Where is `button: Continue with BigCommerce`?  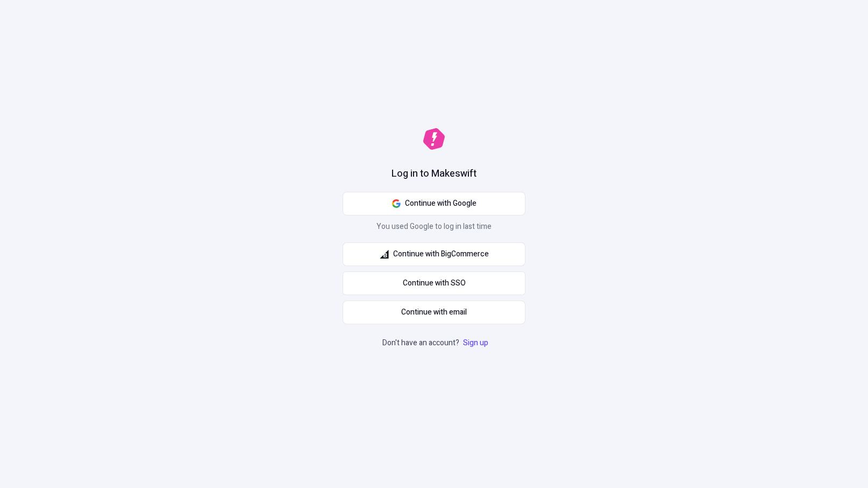 button: Continue with BigCommerce is located at coordinates (434, 254).